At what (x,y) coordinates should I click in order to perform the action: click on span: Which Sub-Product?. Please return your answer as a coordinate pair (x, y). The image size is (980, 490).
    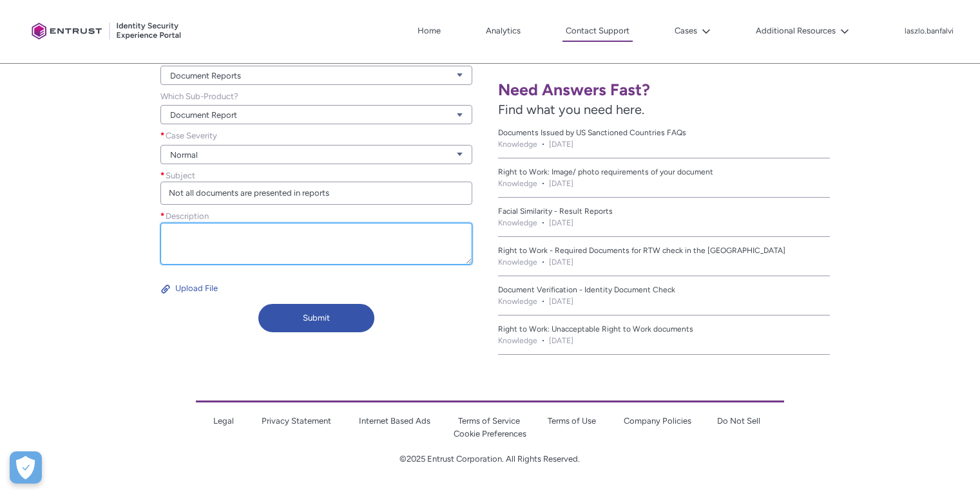
    Looking at the image, I should click on (199, 96).